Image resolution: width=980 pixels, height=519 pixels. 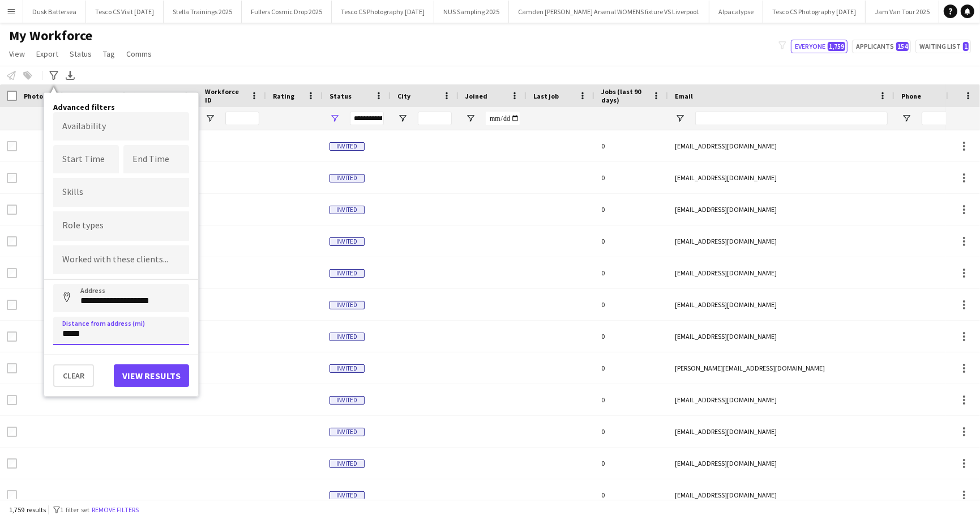 What do you see at coordinates (151, 375) in the screenshot?
I see `button: View results` at bounding box center [151, 375].